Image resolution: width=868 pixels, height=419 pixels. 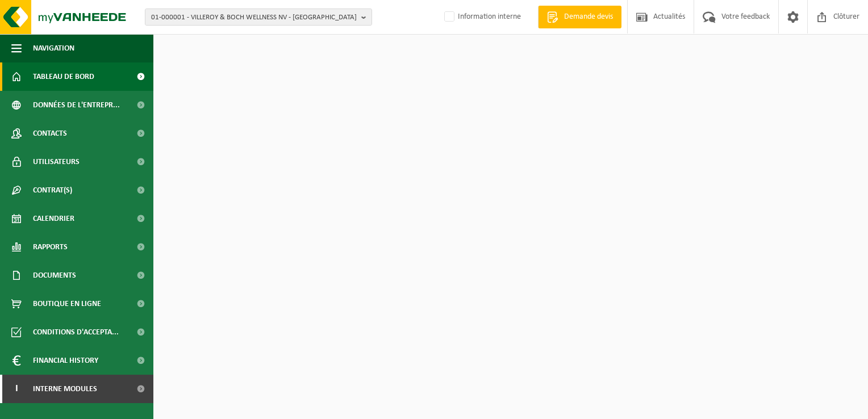 What do you see at coordinates (50, 134) in the screenshot?
I see `span: Contacts` at bounding box center [50, 134].